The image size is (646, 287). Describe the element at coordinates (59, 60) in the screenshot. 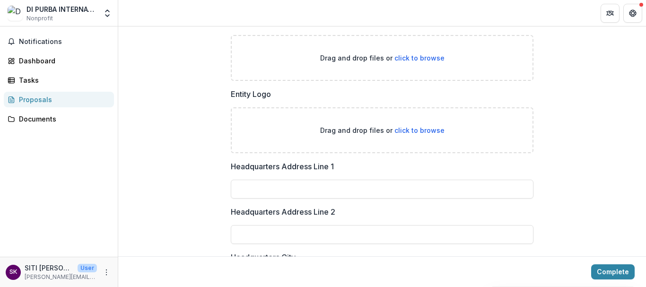

I see `a: Dashboard` at that location.